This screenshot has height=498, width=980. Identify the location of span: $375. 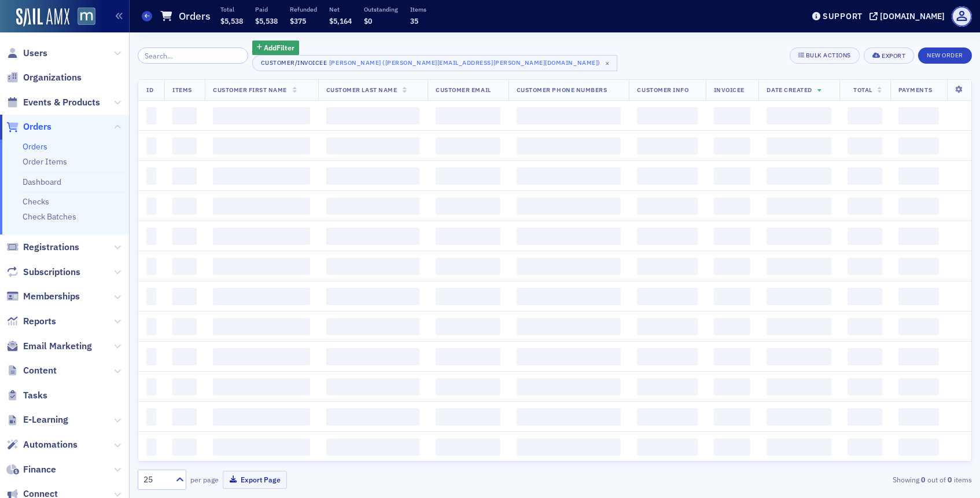
(298, 21).